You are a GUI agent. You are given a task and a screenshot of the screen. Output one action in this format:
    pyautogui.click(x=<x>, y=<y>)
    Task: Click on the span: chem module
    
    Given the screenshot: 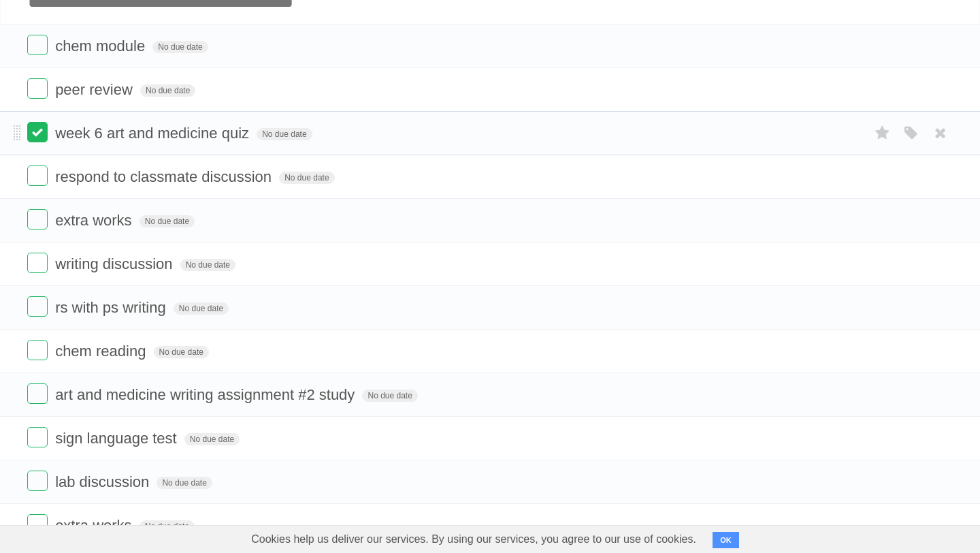 What is the action you would take?
    pyautogui.click(x=102, y=46)
    